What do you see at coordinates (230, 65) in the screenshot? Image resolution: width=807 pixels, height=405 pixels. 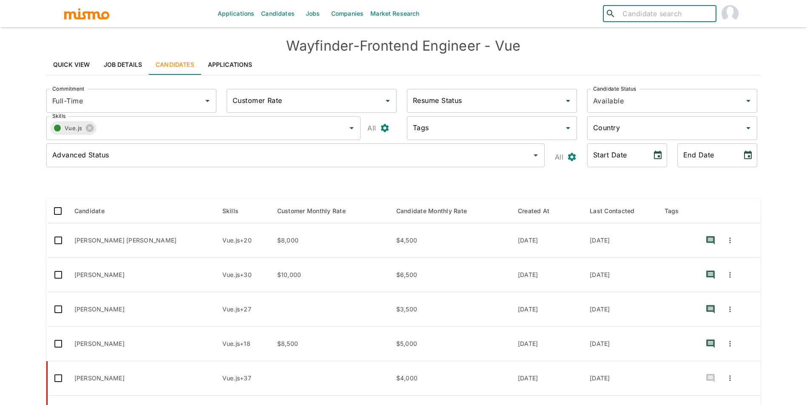 I see `a: Applications` at bounding box center [230, 65].